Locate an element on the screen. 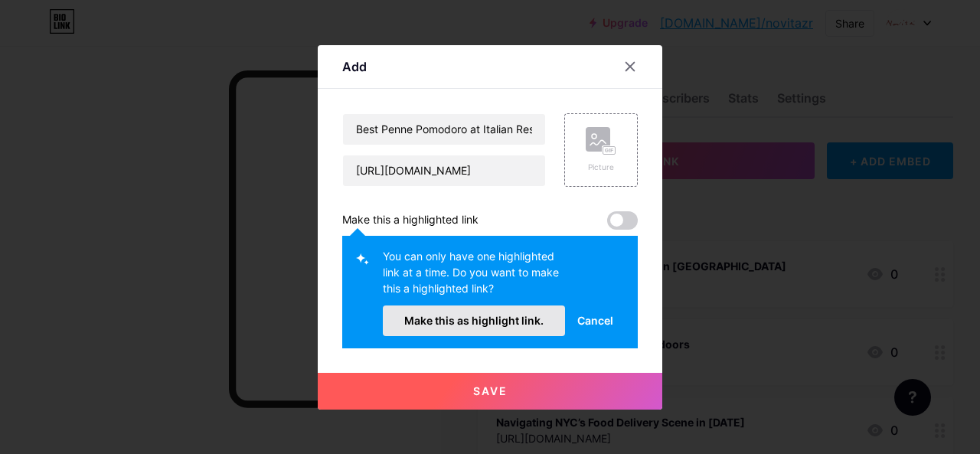  div: Picture is located at coordinates (600, 167).